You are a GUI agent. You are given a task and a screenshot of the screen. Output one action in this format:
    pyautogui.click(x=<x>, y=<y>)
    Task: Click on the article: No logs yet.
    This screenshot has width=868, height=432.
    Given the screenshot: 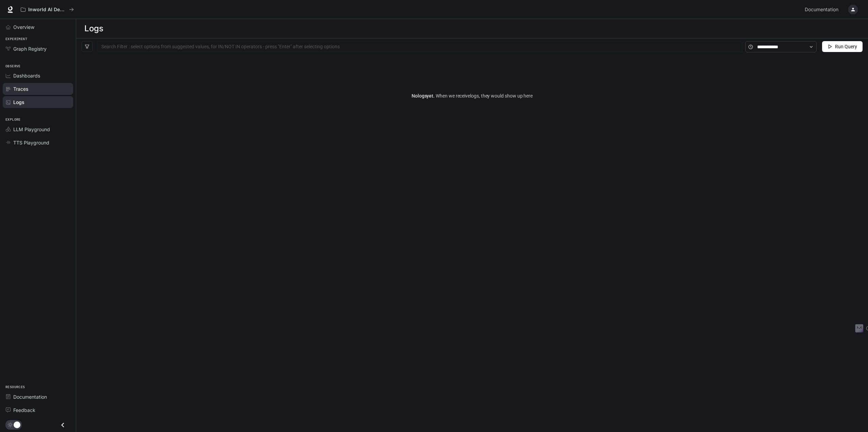 What is the action you would take?
    pyautogui.click(x=472, y=96)
    